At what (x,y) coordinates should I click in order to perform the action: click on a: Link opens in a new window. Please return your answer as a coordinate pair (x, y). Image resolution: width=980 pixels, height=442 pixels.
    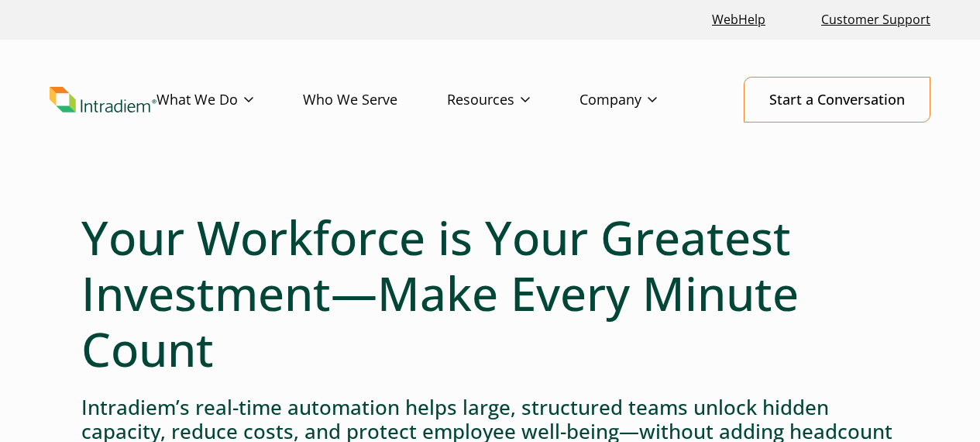
    Looking at the image, I should click on (739, 20).